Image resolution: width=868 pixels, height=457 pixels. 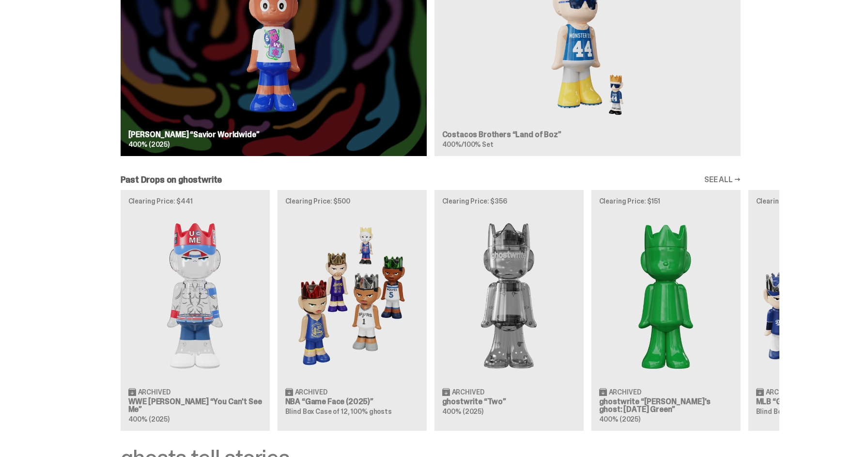 What do you see at coordinates (352, 201) in the screenshot?
I see `p: Clearing Price: $500` at bounding box center [352, 201].